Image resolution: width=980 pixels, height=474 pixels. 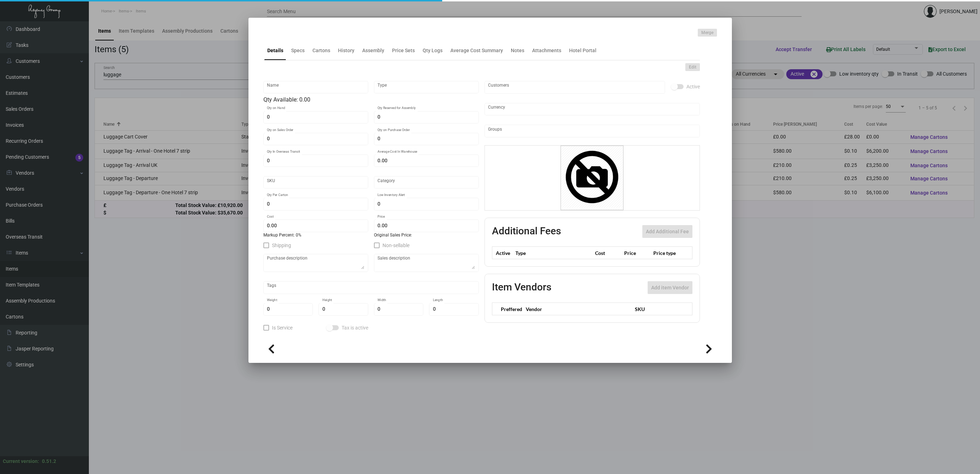 What do you see at coordinates (553, 253) in the screenshot?
I see `th: Type` at bounding box center [553, 253].